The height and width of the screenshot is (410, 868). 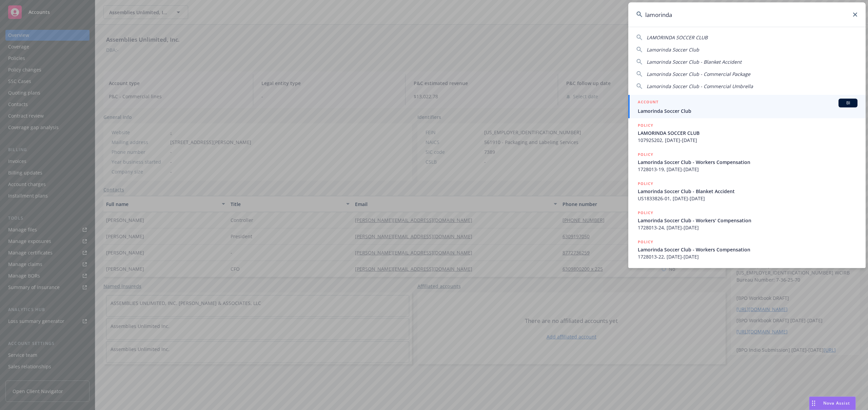 What do you see at coordinates (699, 86) in the screenshot?
I see `span: Lamorinda Soccer Club - Commercial Umbrella` at bounding box center [699, 86].